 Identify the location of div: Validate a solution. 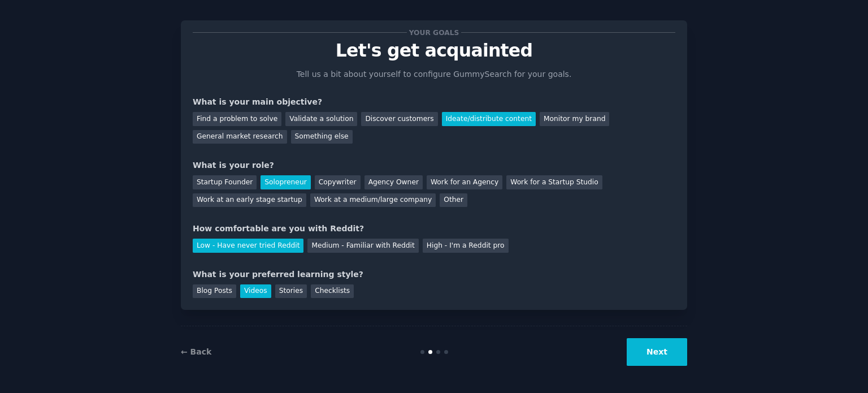
(321, 118).